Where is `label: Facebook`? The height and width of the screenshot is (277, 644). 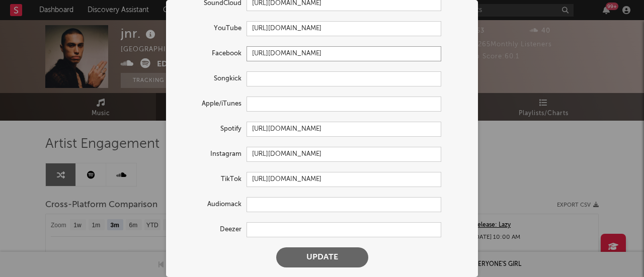 label: Facebook is located at coordinates (212, 54).